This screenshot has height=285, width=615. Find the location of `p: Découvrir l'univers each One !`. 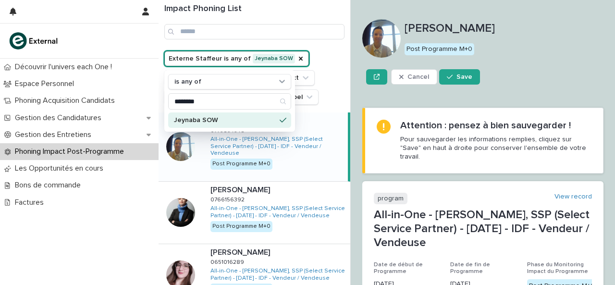

p: Découvrir l'univers each One ! is located at coordinates (65, 67).